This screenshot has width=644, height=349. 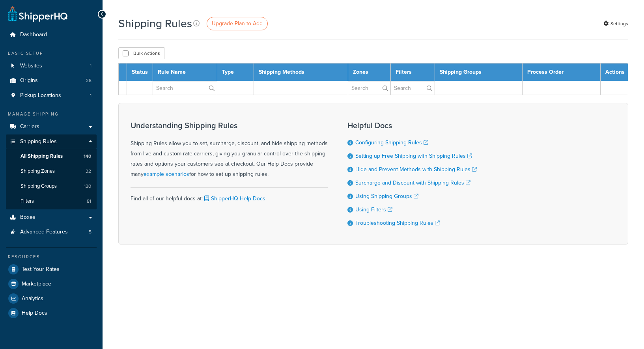 What do you see at coordinates (155, 23) in the screenshot?
I see `h1: Shipping Rules` at bounding box center [155, 23].